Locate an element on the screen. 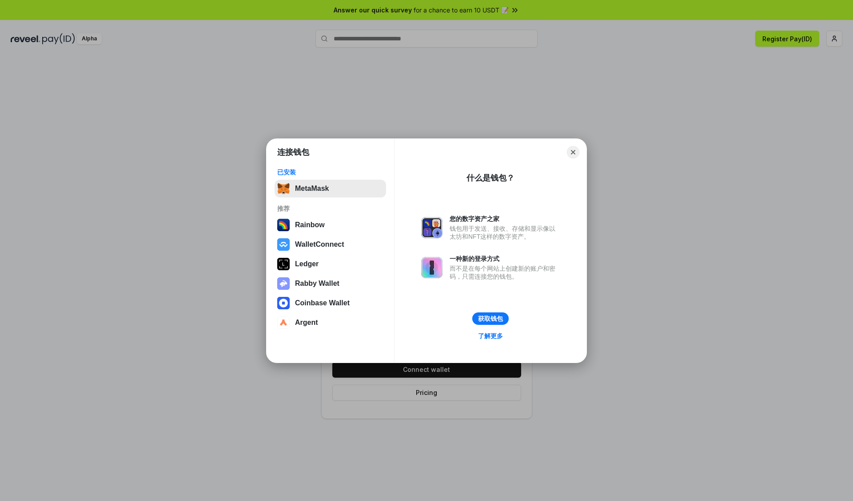  div: MetaMask is located at coordinates (312, 189).